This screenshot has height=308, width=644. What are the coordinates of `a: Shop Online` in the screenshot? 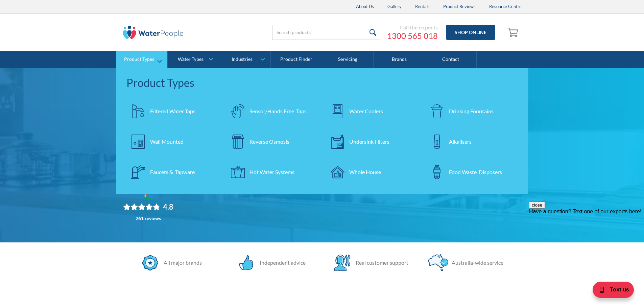 It's located at (470, 32).